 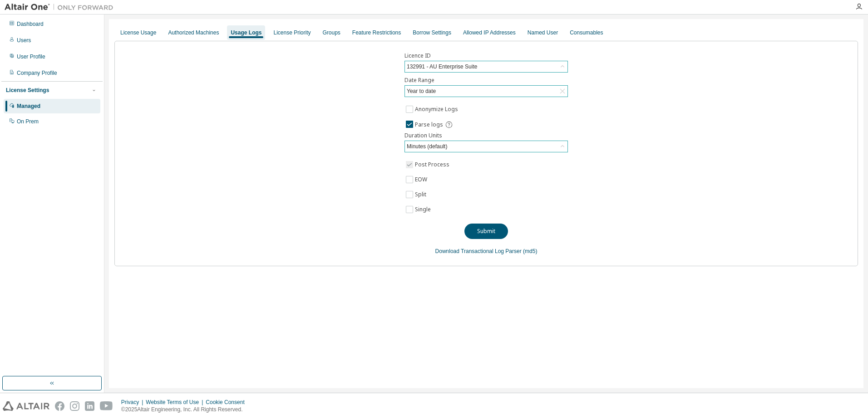 What do you see at coordinates (437, 109) in the screenshot?
I see `label: Anonymize Logs` at bounding box center [437, 109].